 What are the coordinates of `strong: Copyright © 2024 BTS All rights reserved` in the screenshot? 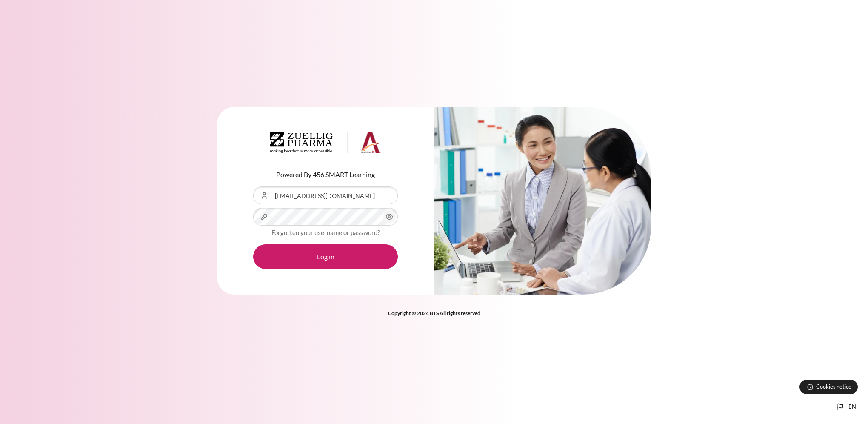 It's located at (434, 313).